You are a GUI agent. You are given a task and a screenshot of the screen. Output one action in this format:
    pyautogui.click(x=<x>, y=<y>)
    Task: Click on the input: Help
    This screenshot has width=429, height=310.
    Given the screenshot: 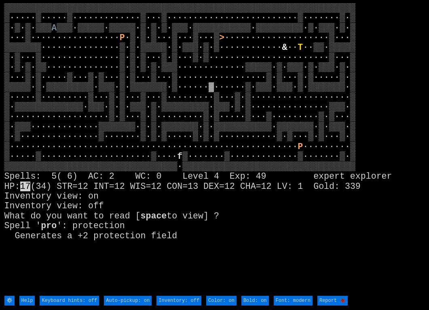 What is the action you would take?
    pyautogui.click(x=27, y=300)
    